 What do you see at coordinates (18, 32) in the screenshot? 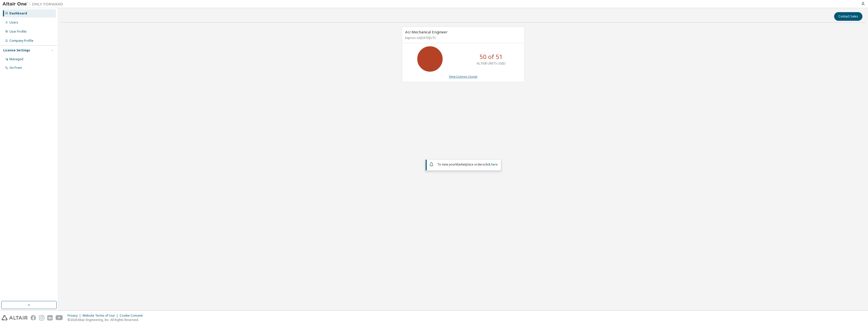
I see `div: User Profile` at bounding box center [18, 32].